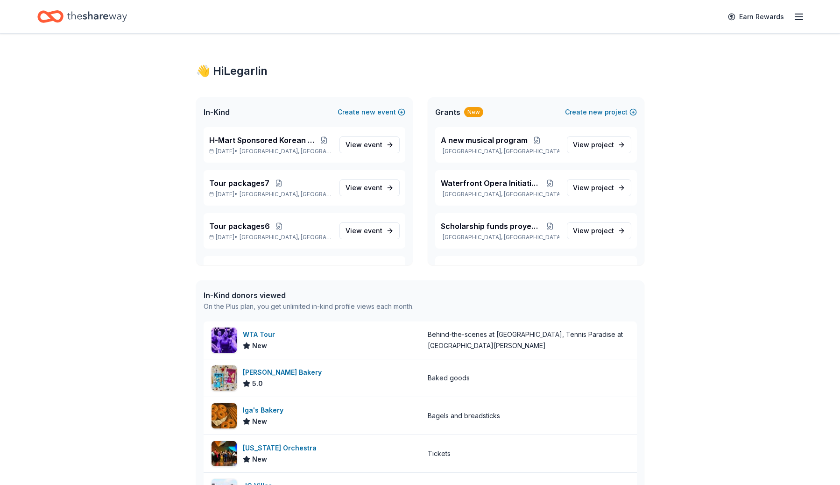 The width and height of the screenshot is (840, 485). What do you see at coordinates (484, 140) in the screenshot?
I see `span: A new musical program` at bounding box center [484, 140].